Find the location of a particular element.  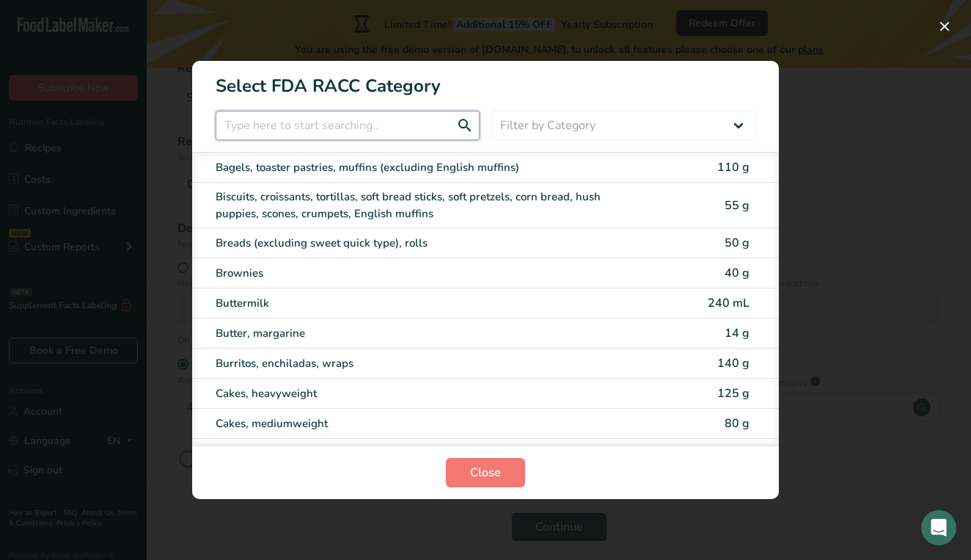

div: Burritos, enchiladas, wraps is located at coordinates (424, 363).